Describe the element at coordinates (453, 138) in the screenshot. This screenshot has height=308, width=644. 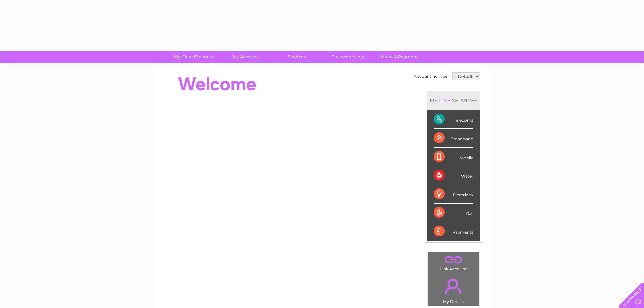
I see `div: Broadband` at that location.